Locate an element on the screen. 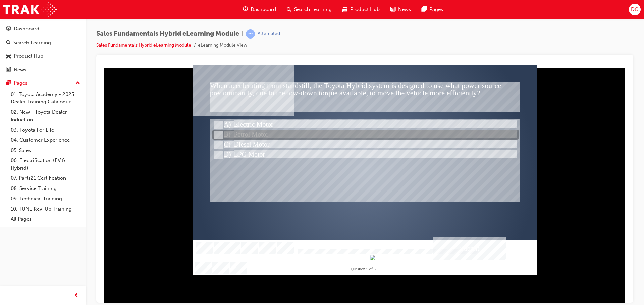  span: Pages is located at coordinates (436, 9).